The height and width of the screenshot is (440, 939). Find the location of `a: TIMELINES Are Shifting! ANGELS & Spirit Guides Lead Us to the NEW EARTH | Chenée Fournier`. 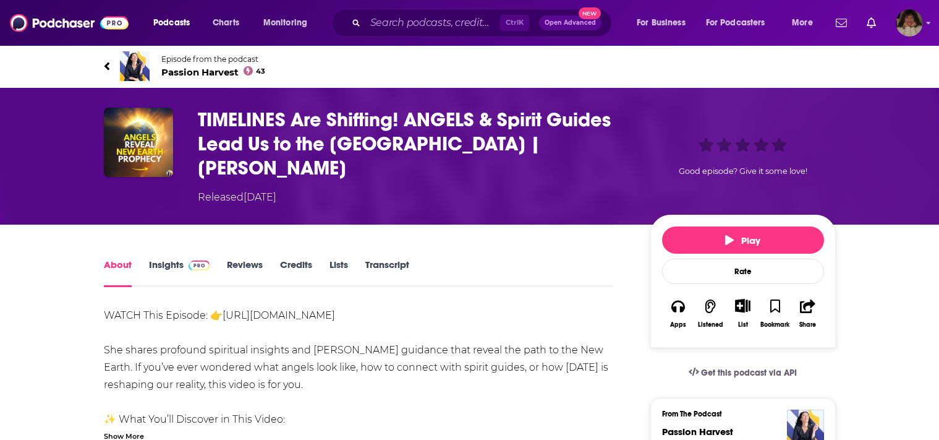

a: TIMELINES Are Shifting! ANGELS & Spirit Guides Lead Us to the NEW EARTH | Chenée Fournier is located at coordinates (139, 142).